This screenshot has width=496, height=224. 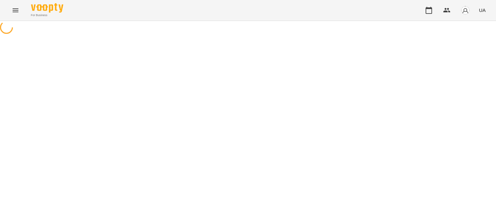 I want to click on img: avatar_s.png, so click(x=465, y=10).